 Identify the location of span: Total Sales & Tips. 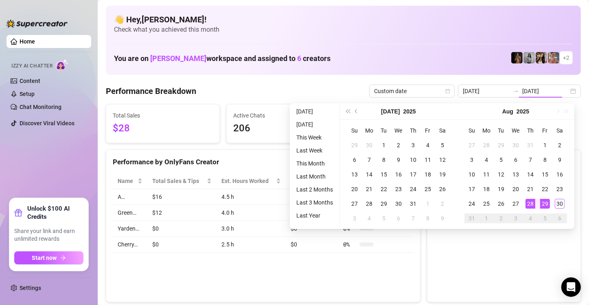
(178, 181).